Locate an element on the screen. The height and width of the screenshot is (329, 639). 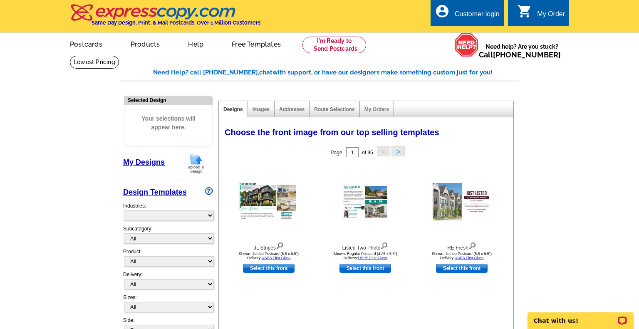
p: Chat with us! is located at coordinates (53, 18).